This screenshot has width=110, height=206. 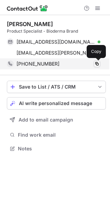 What do you see at coordinates (56, 148) in the screenshot?
I see `button: Notes` at bounding box center [56, 148].